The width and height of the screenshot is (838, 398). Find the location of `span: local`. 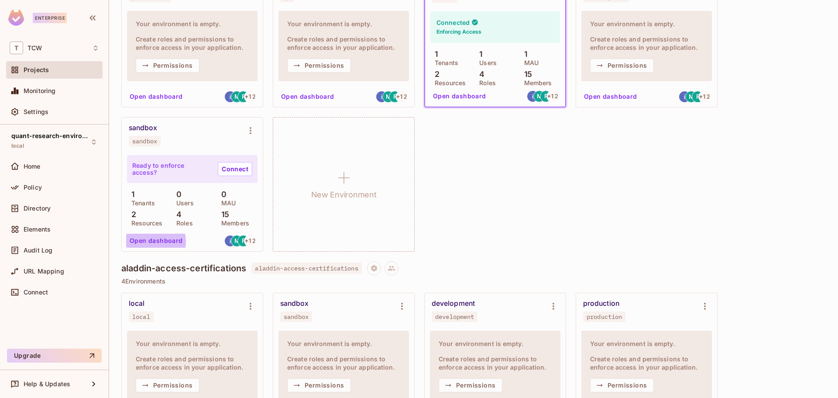

span: local is located at coordinates (17, 146).